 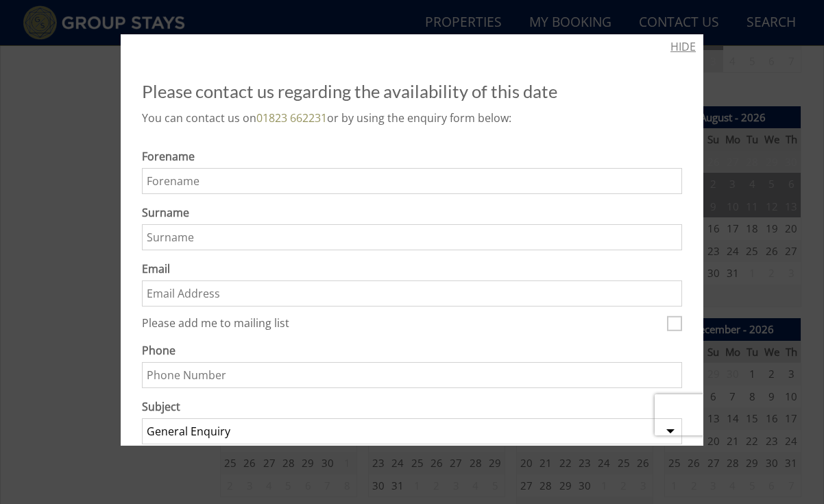 What do you see at coordinates (412, 237) in the screenshot?
I see `input: Surname` at bounding box center [412, 237].